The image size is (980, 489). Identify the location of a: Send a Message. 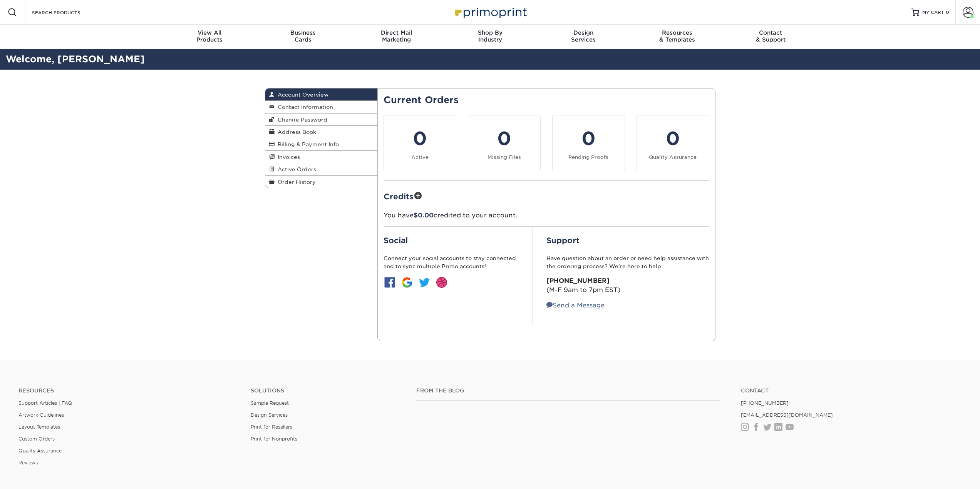
(576, 306).